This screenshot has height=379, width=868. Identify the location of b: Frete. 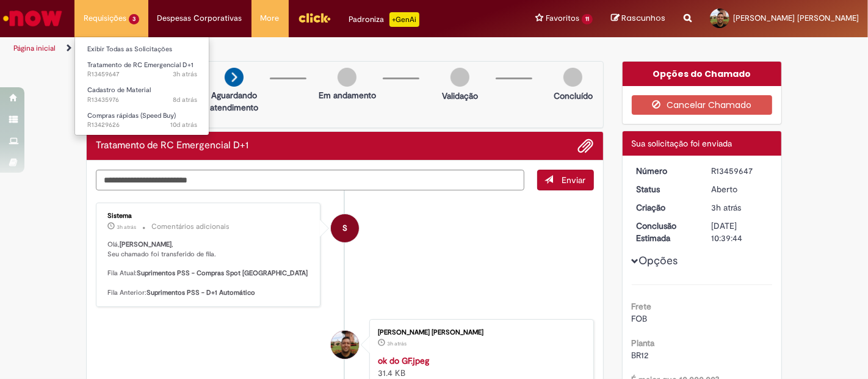
(642, 307).